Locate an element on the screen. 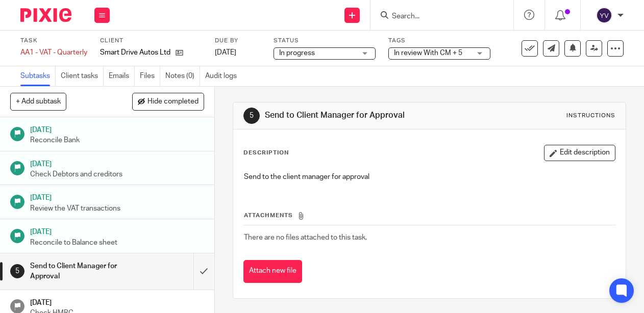 The height and width of the screenshot is (313, 644). button: Hide completed is located at coordinates (168, 102).